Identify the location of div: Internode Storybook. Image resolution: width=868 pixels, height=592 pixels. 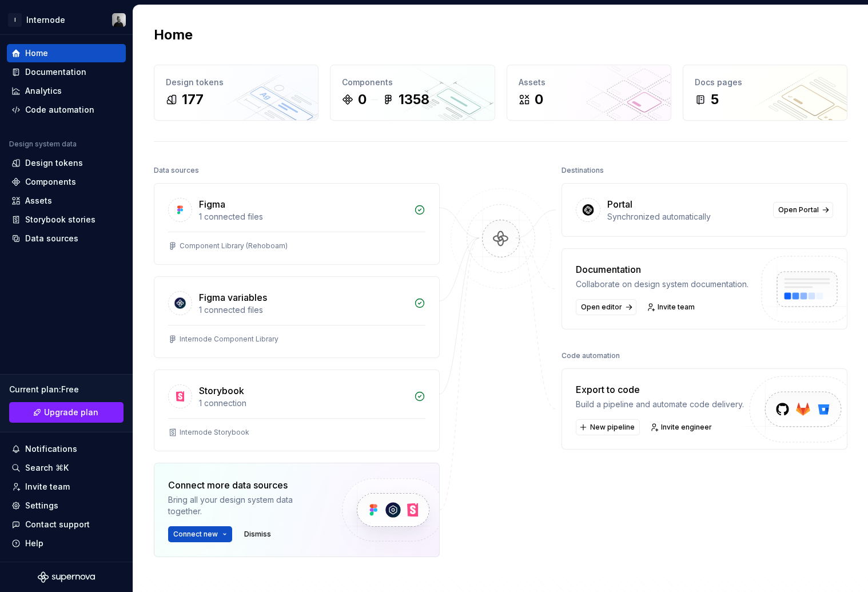
(214, 432).